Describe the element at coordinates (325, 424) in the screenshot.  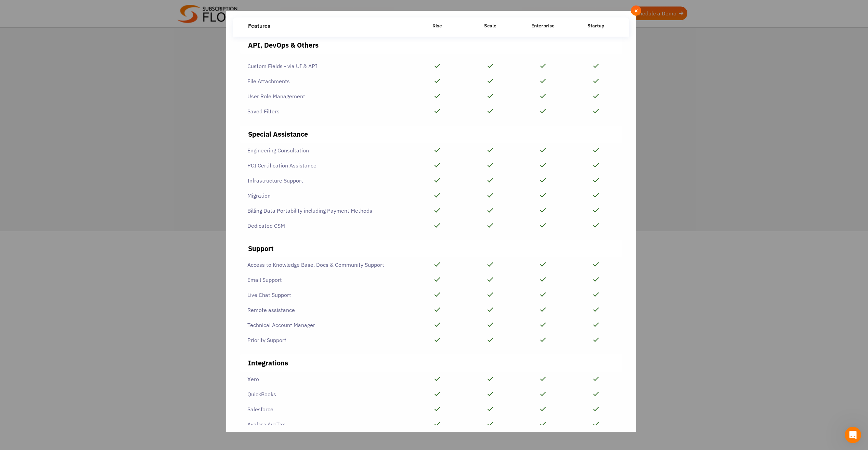
I see `div: Avalara AvaTax` at that location.